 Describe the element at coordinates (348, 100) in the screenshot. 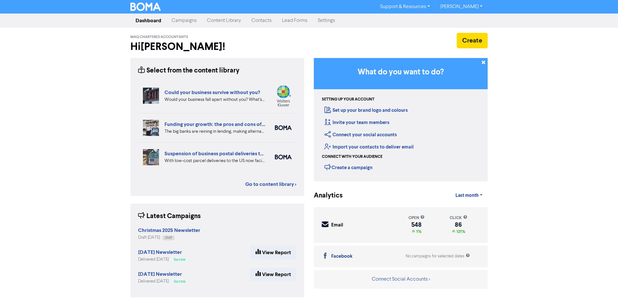

I see `div: Setting up your account` at that location.